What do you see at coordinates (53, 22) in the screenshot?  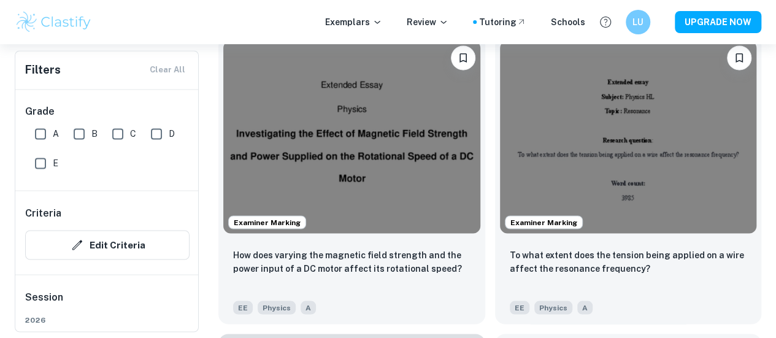 I see `a: Clastify logo` at bounding box center [53, 22].